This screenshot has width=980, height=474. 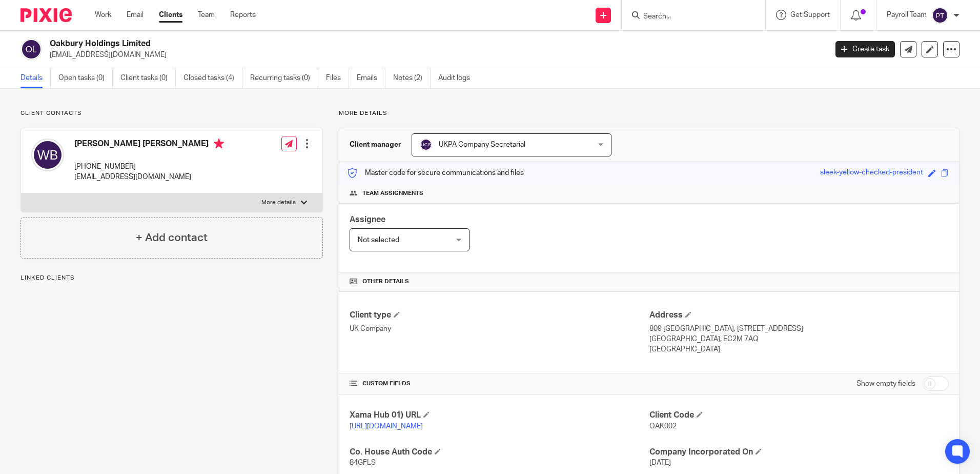 I want to click on span: Team assignments, so click(x=393, y=193).